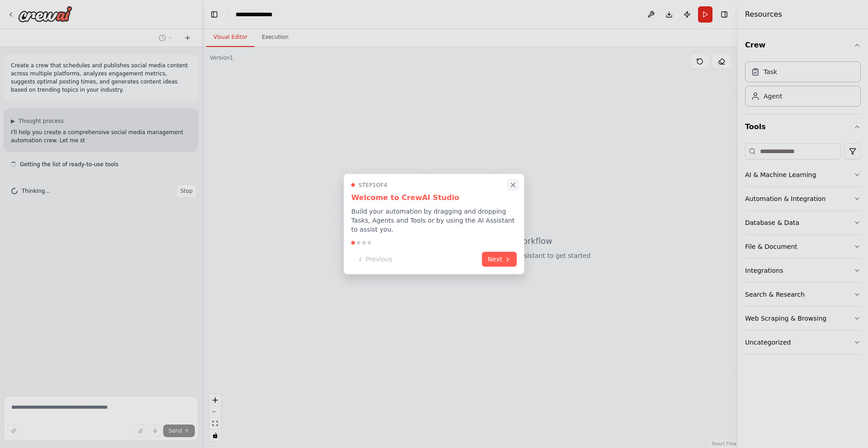 The image size is (868, 448). Describe the element at coordinates (434, 221) in the screenshot. I see `p: Build your automation by dragging and dropping Tasks, Agents and Tools or by using the AI Assista...` at that location.